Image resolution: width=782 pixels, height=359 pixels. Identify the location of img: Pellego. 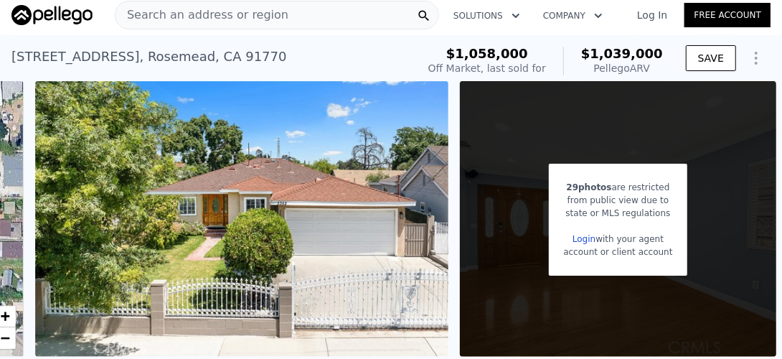
(52, 15).